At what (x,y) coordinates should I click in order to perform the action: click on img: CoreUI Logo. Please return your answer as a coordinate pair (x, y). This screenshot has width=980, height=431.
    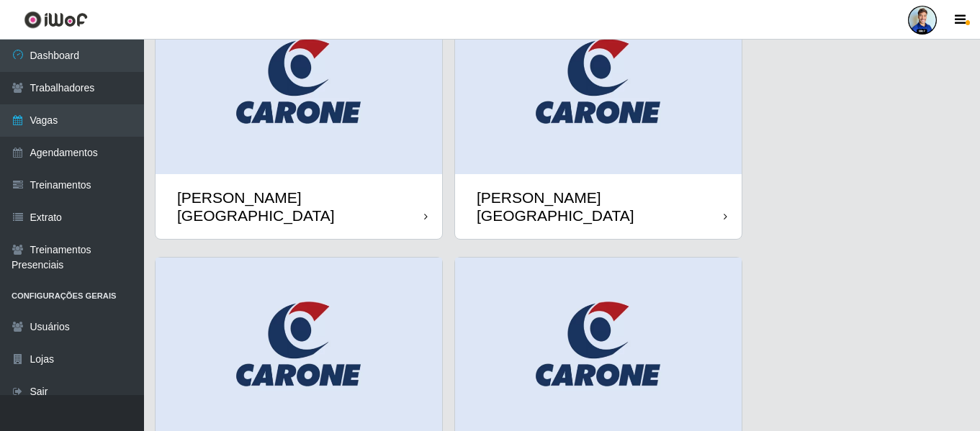
    Looking at the image, I should click on (55, 19).